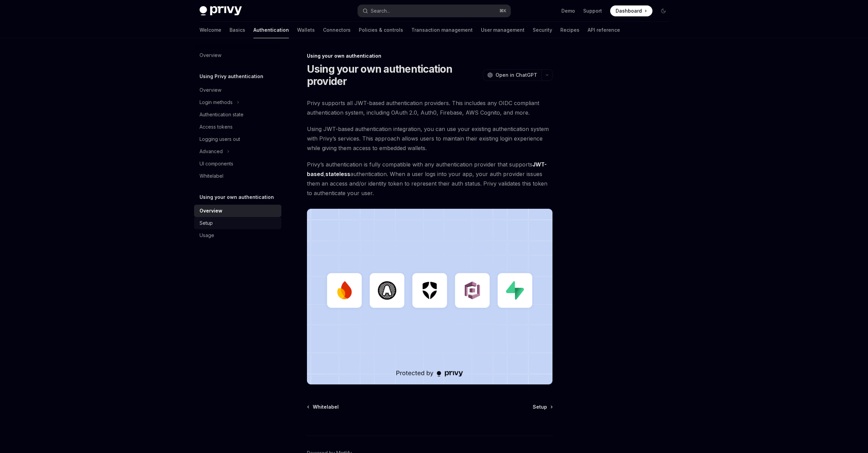 The width and height of the screenshot is (868, 453). Describe the element at coordinates (220, 11) in the screenshot. I see `img: dark logo` at that location.